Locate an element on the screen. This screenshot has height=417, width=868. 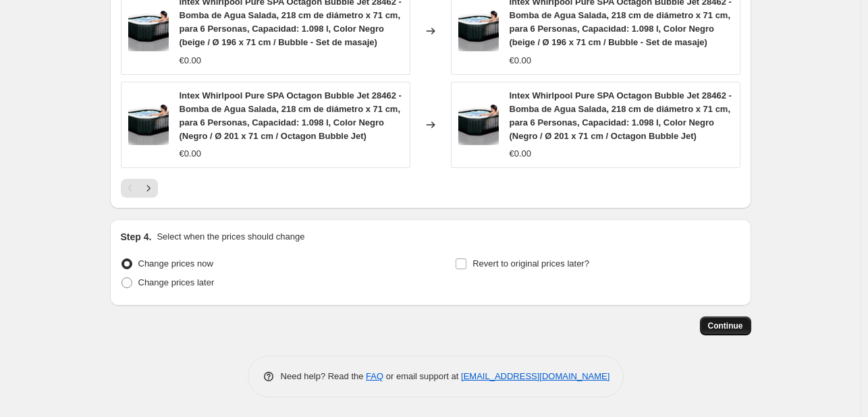
span: Need help? Read the is located at coordinates (323, 376).